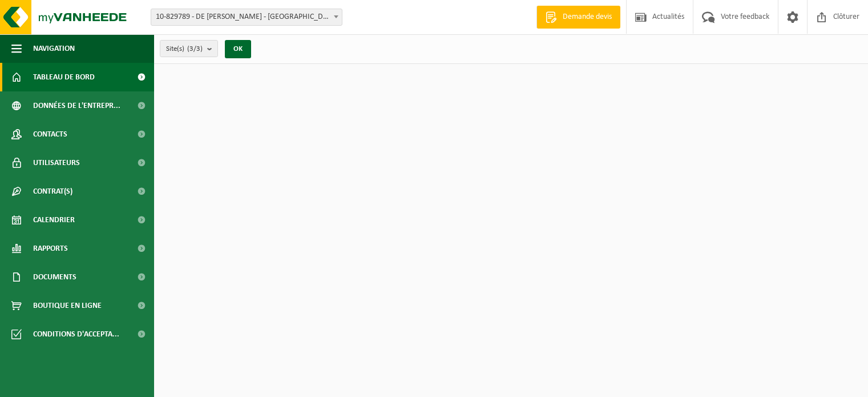  What do you see at coordinates (76, 334) in the screenshot?
I see `span: Conditions d'accepta...` at bounding box center [76, 334].